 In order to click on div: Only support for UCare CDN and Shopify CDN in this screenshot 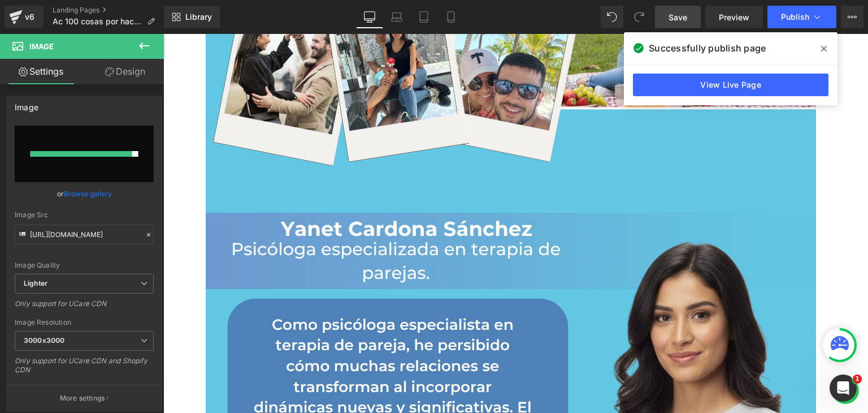, I will do `click(84, 368)`.